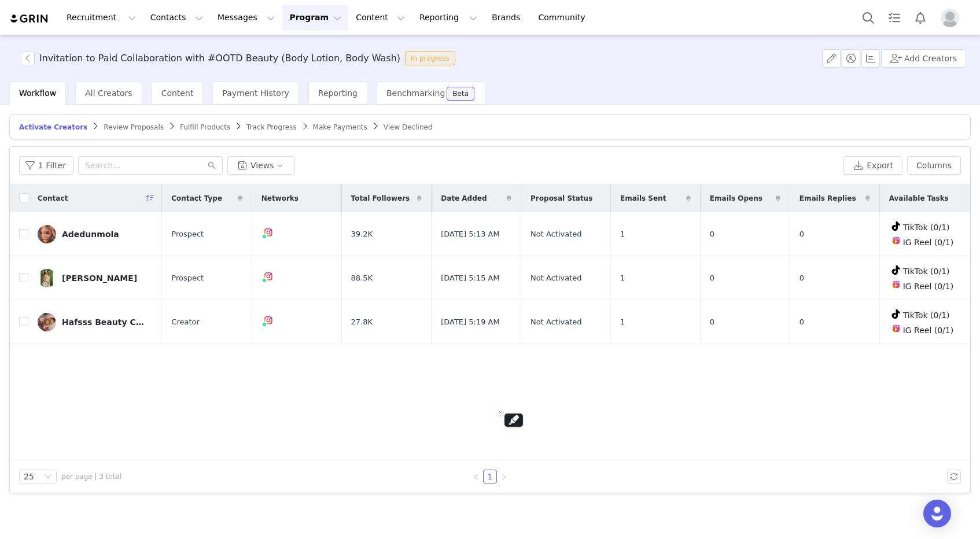 The width and height of the screenshot is (980, 539). Describe the element at coordinates (205, 127) in the screenshot. I see `span: Fulfill Products` at that location.